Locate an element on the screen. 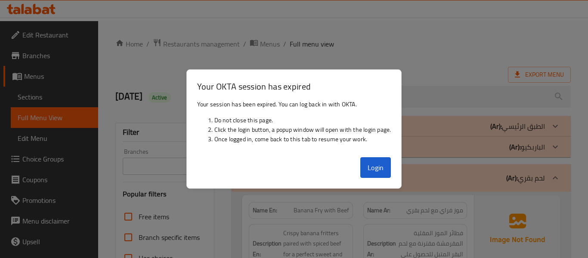 The image size is (588, 258). li: Click the login button, a popup window will open with the login page. is located at coordinates (302, 130).